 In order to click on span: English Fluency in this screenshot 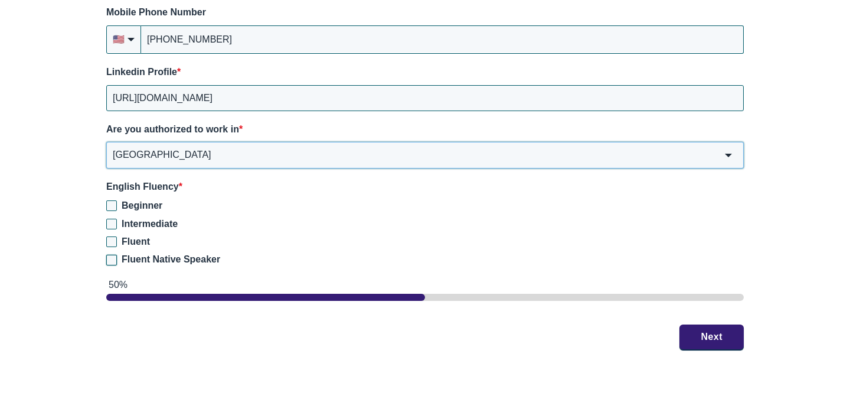, I will do `click(142, 186)`.